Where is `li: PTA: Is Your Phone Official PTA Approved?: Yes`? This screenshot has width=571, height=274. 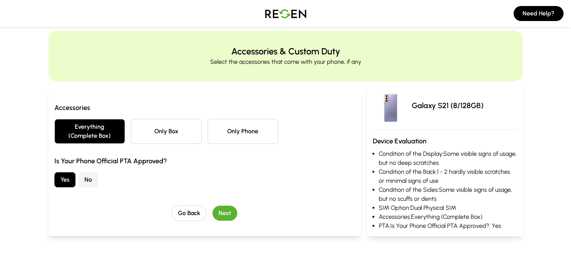
li: PTA: Is Your Phone Official PTA Approved?: Yes is located at coordinates (448, 226).